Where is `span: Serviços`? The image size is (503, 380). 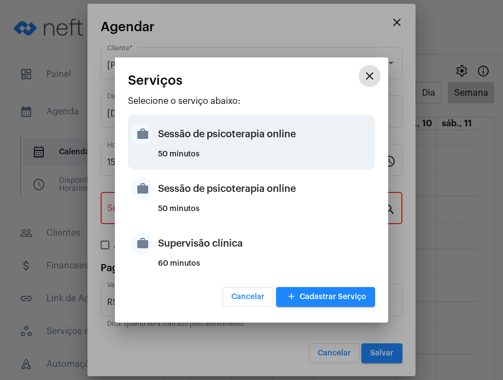
span: Serviços is located at coordinates (155, 80).